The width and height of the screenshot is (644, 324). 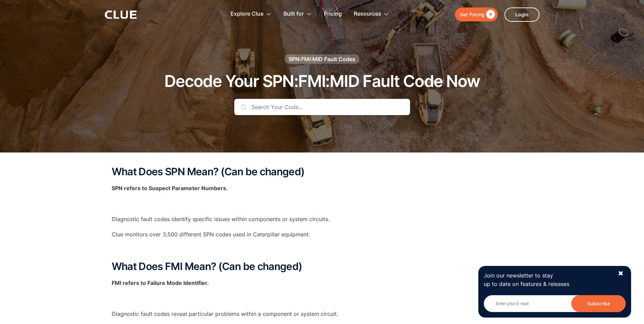 I want to click on p: Clue monitors over 3,500 different SPN codes used in Caterpillar equipment., so click(x=322, y=234).